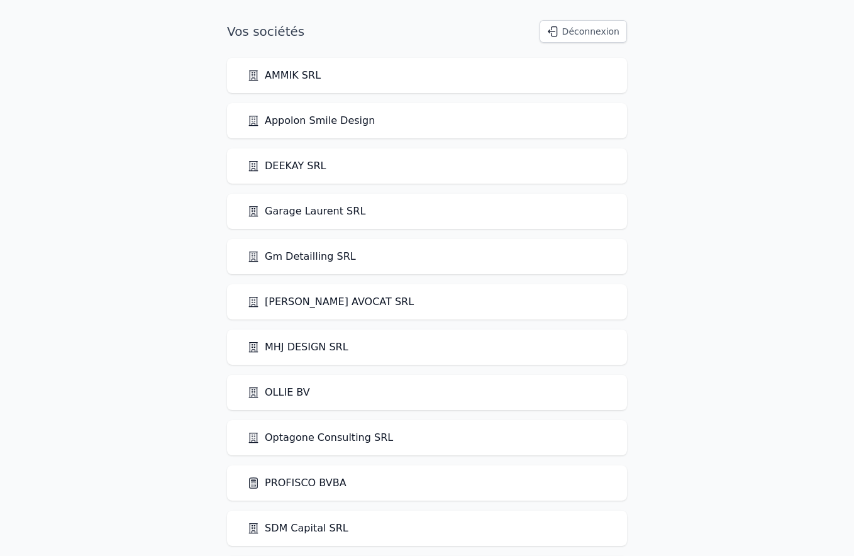  Describe the element at coordinates (284, 75) in the screenshot. I see `a: AMMIK SRL` at that location.